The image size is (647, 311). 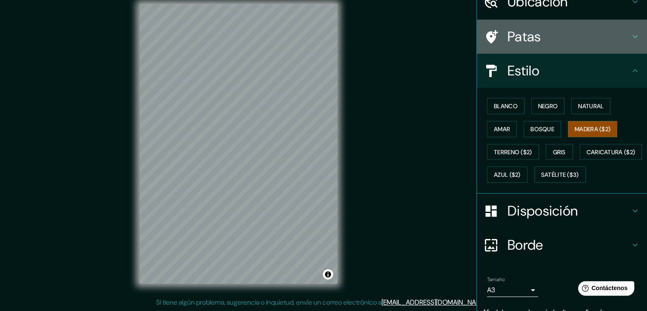 What do you see at coordinates (491, 289) in the screenshot?
I see `font: A3` at bounding box center [491, 289].